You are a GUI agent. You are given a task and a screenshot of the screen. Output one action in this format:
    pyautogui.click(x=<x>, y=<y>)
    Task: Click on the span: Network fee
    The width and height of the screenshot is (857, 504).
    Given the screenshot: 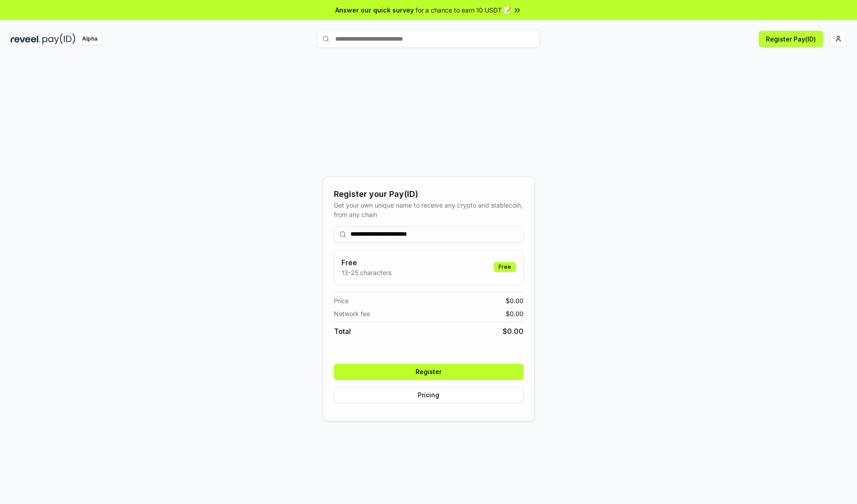 What is the action you would take?
    pyautogui.click(x=352, y=313)
    